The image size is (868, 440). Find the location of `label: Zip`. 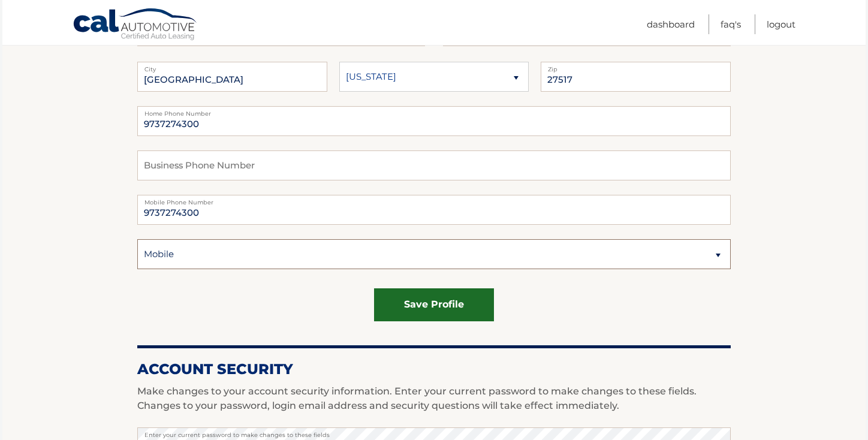

label: Zip is located at coordinates (635, 66).